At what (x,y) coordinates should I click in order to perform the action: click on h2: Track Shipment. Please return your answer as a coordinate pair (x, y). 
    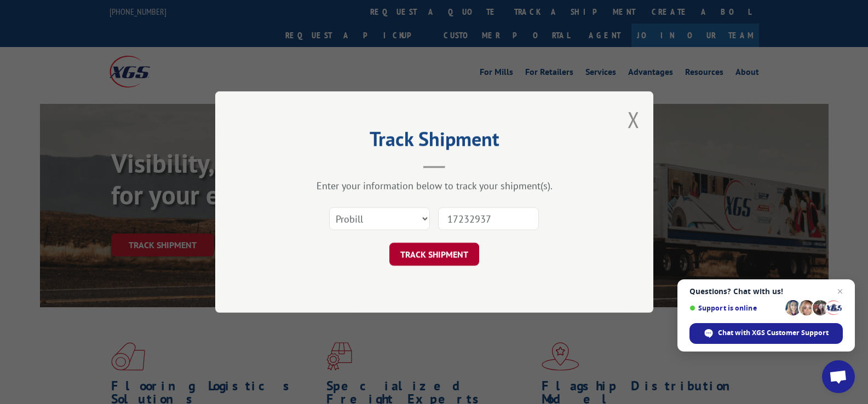
    Looking at the image, I should click on (434, 142).